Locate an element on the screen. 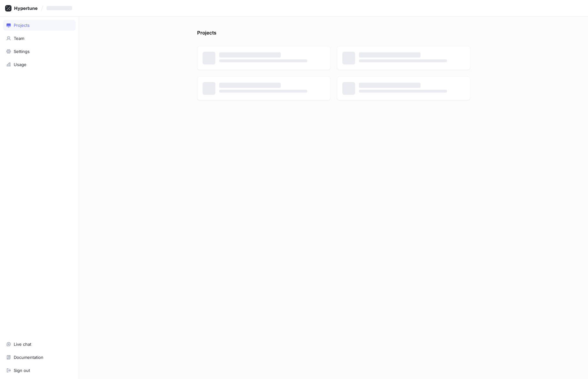  div: Live chat is located at coordinates (22, 344).